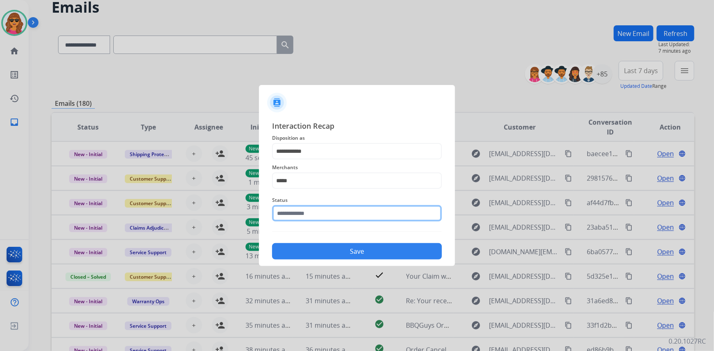 This screenshot has height=351, width=714. Describe the element at coordinates (357, 232) in the screenshot. I see `img: contact-recap-line.svg` at that location.